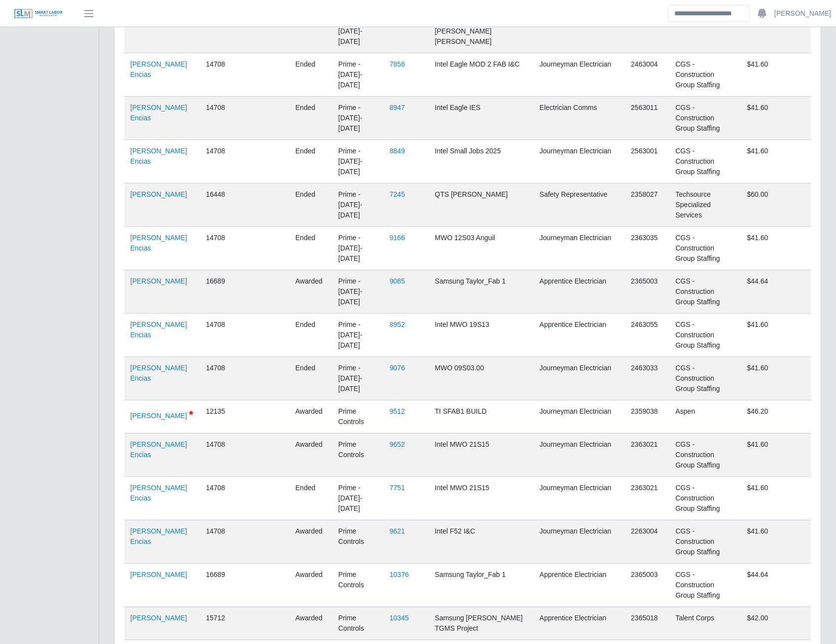 The width and height of the screenshot is (836, 644). What do you see at coordinates (397, 488) in the screenshot?
I see `a: 7751` at bounding box center [397, 488].